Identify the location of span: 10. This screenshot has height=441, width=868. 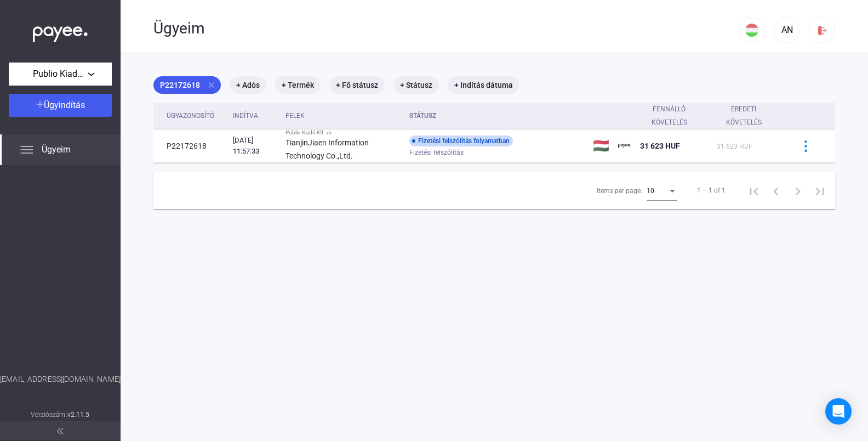
(651, 191).